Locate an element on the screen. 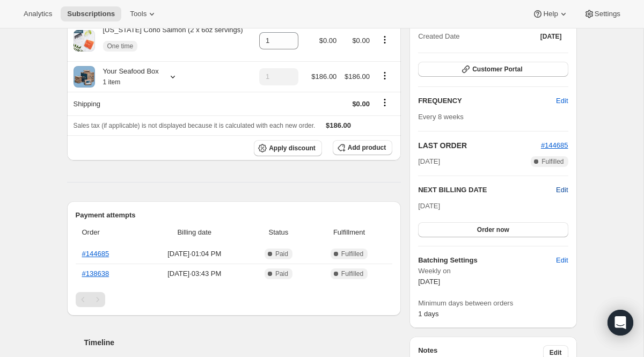 The height and width of the screenshot is (357, 644). span: 1 days is located at coordinates (429, 314).